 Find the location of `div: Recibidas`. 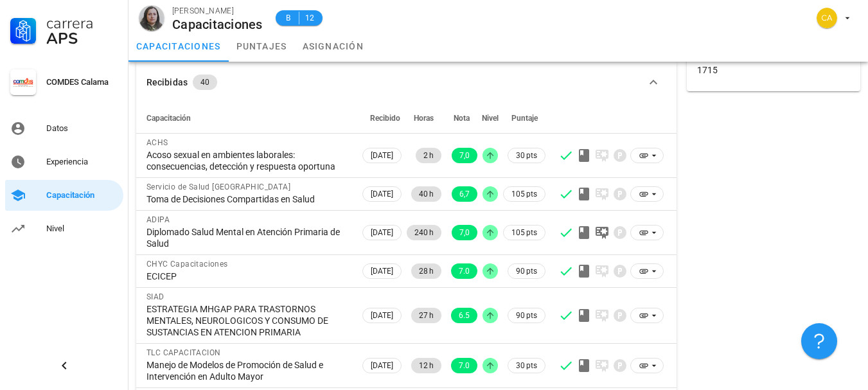

div: Recibidas is located at coordinates (167, 82).